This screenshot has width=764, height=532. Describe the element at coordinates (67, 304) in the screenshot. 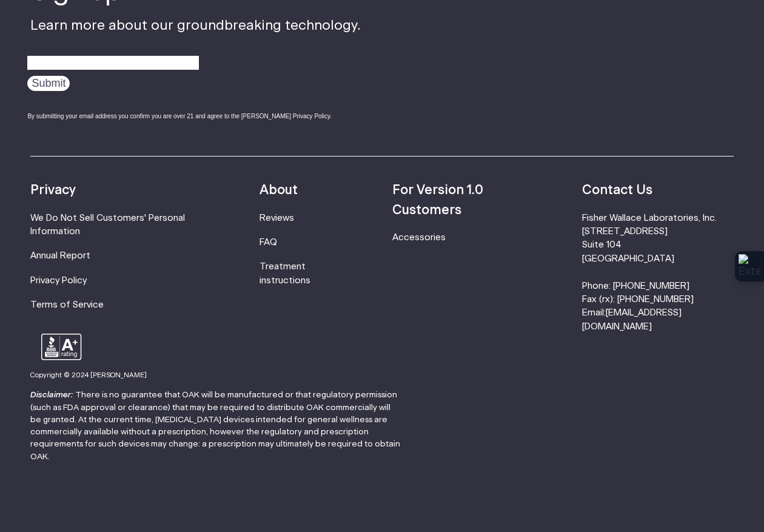

I see `a: Terms of Service` at that location.